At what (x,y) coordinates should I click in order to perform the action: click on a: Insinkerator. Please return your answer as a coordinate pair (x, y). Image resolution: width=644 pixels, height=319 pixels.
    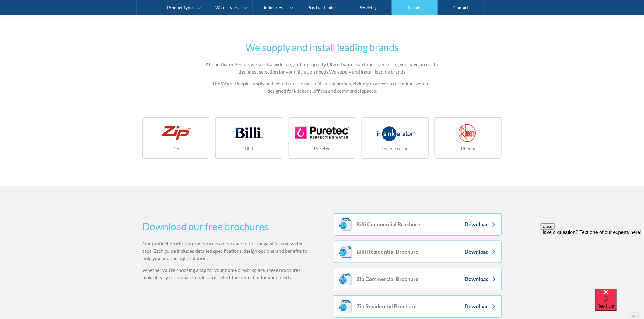
    Looking at the image, I should click on (395, 138).